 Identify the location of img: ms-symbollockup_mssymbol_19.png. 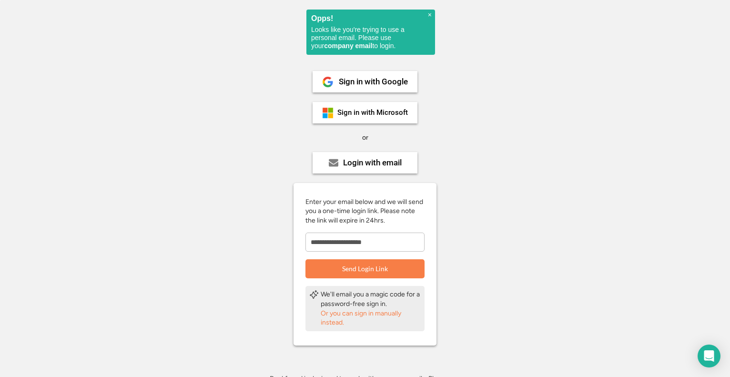
(328, 113).